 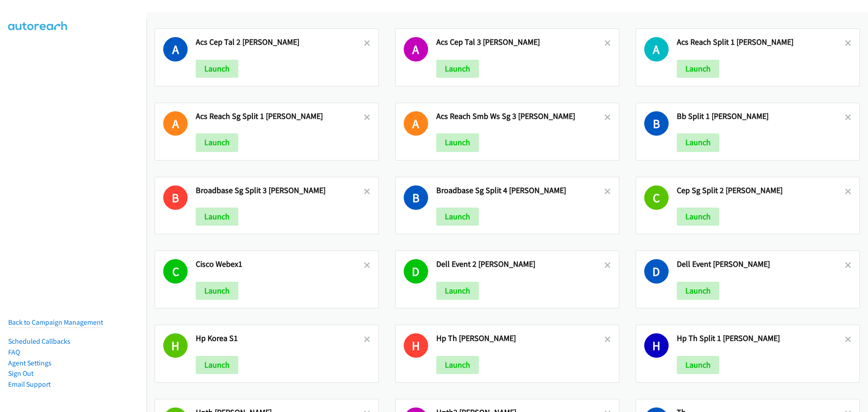 What do you see at coordinates (55, 322) in the screenshot?
I see `a: Back to Campaign Management` at bounding box center [55, 322].